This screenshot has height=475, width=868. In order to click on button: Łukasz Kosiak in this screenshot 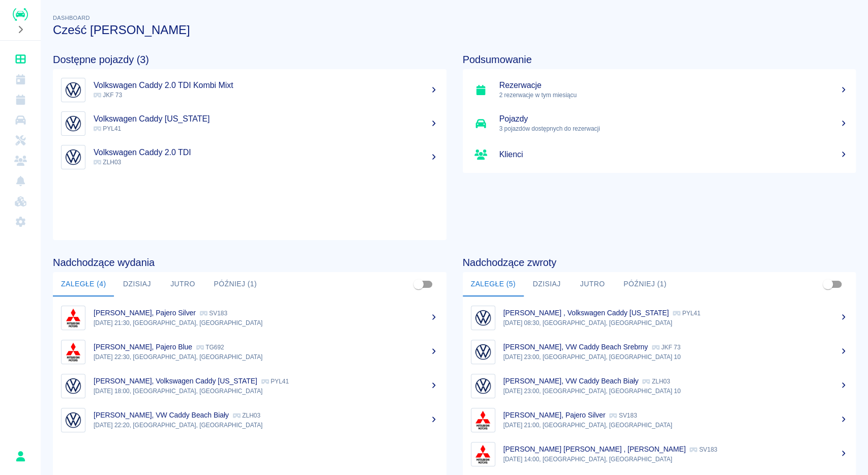, I will do `click(20, 456)`.